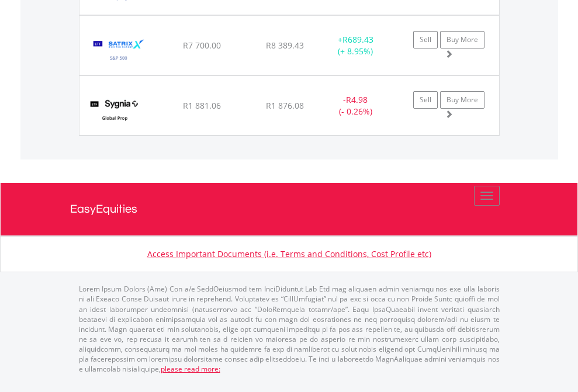 This screenshot has height=392, width=578. What do you see at coordinates (357, 39) in the screenshot?
I see `span: R689.43` at bounding box center [357, 39].